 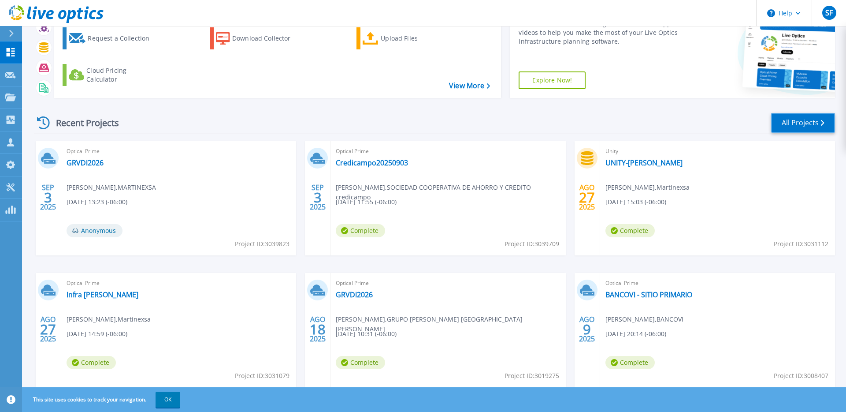 What do you see at coordinates (111, 75) in the screenshot?
I see `a: Cloud Pricing Calculator` at bounding box center [111, 75].